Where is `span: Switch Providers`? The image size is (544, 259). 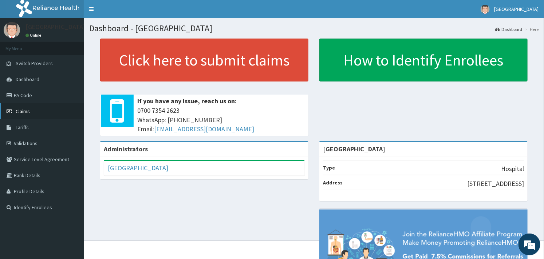
span: Switch Providers is located at coordinates (34, 63).